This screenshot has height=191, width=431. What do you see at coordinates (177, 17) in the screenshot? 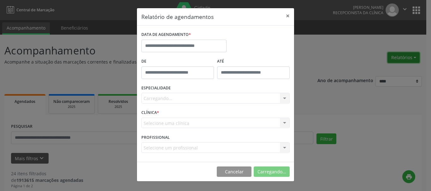
I see `h5: Relatório de agendamentos` at bounding box center [177, 17].